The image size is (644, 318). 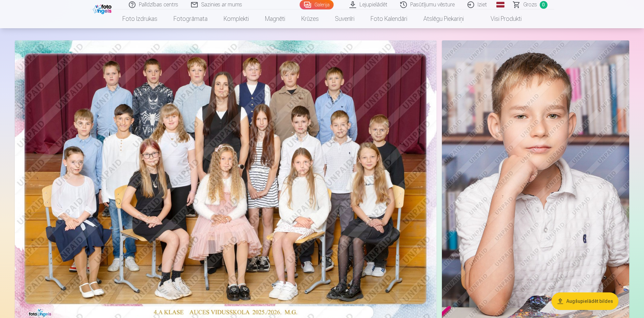 I want to click on a: Visi produkti, so click(x=501, y=19).